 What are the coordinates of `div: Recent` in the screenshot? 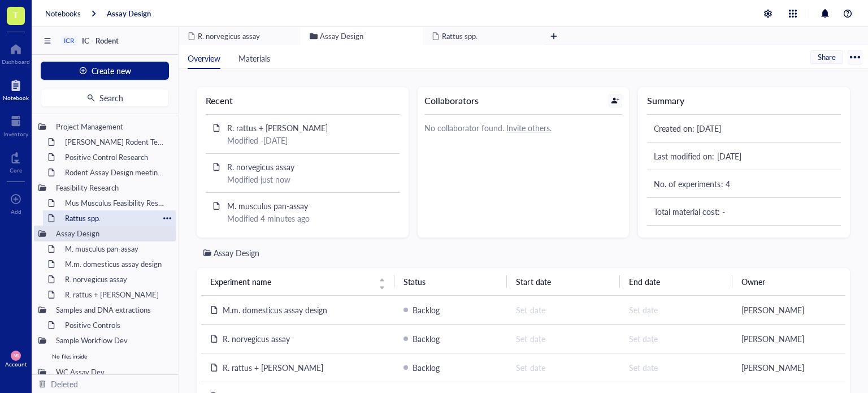 It's located at (303, 101).